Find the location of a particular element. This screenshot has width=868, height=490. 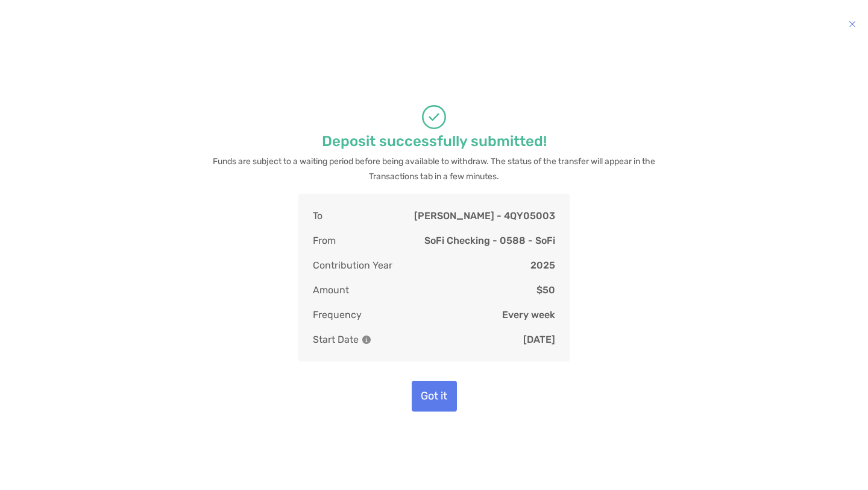

p: Amount is located at coordinates (331, 289).